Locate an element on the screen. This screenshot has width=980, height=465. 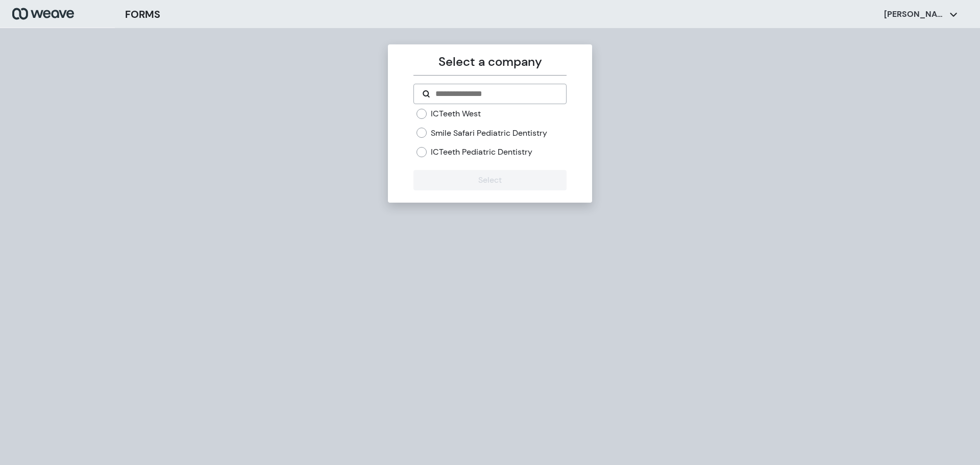
label: ICTeeth Pediatric Dentistry is located at coordinates (481, 152).